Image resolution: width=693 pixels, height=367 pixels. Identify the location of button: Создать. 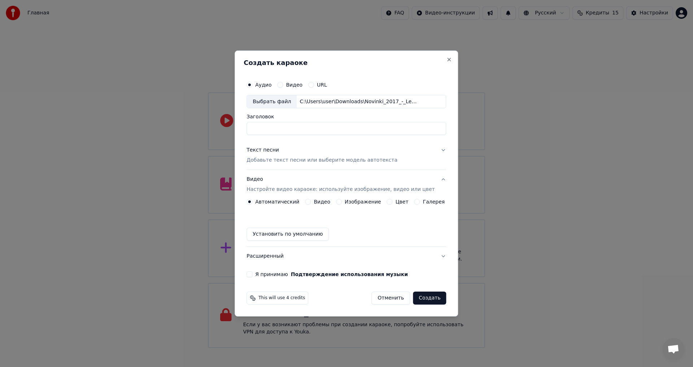
(429, 298).